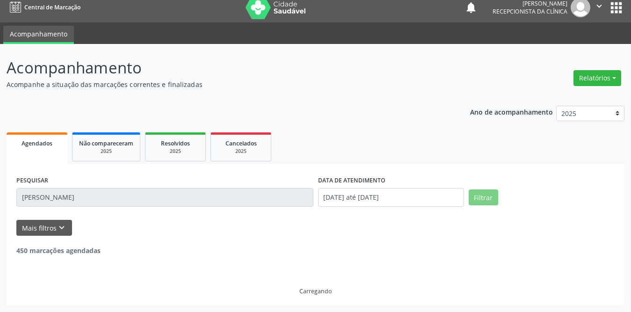  Describe the element at coordinates (315, 291) in the screenshot. I see `div: Carregando` at that location.